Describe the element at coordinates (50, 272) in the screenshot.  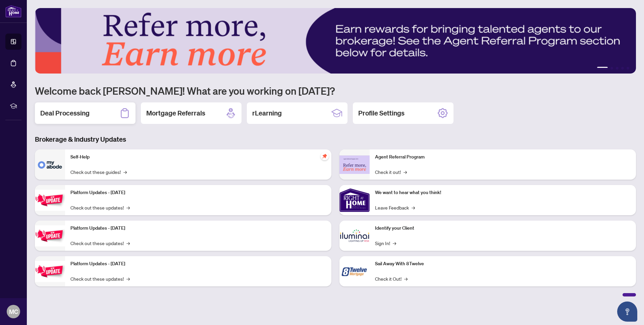
I see `img: Platform Updates - June 23, 2025` at that location.